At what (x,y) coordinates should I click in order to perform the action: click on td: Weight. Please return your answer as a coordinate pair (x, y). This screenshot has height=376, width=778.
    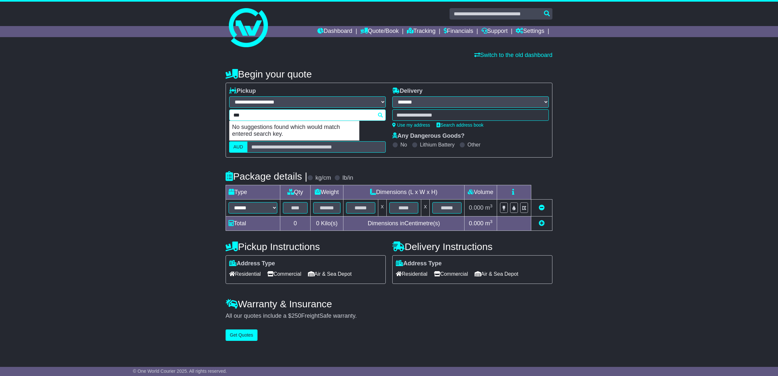
    Looking at the image, I should click on (327, 192).